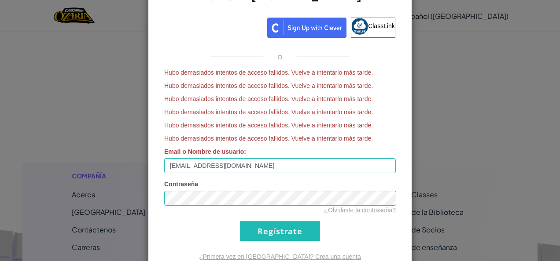 The width and height of the screenshot is (560, 261). Describe the element at coordinates (280, 56) in the screenshot. I see `p: o` at that location.